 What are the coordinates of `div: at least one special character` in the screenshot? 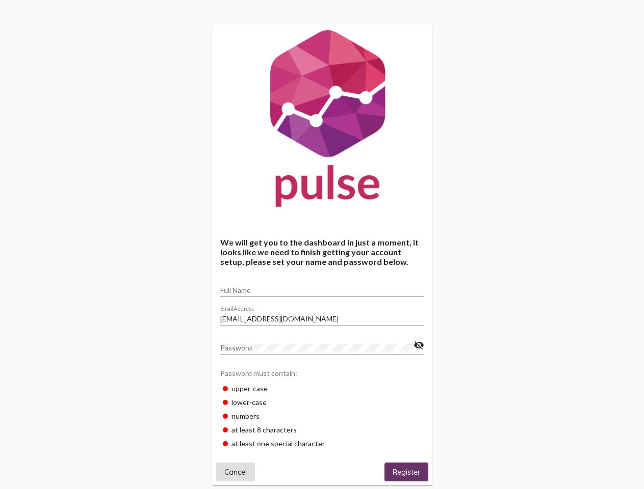 It's located at (322, 444).